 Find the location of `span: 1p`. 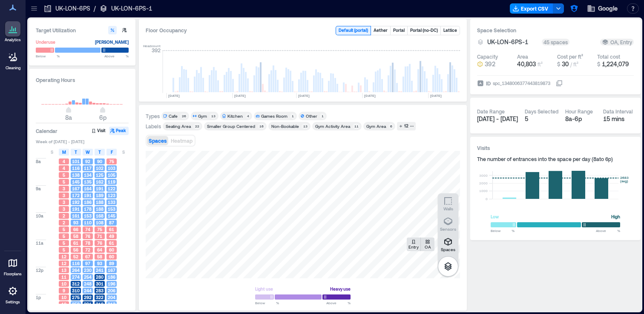

span: 1p is located at coordinates (38, 298).